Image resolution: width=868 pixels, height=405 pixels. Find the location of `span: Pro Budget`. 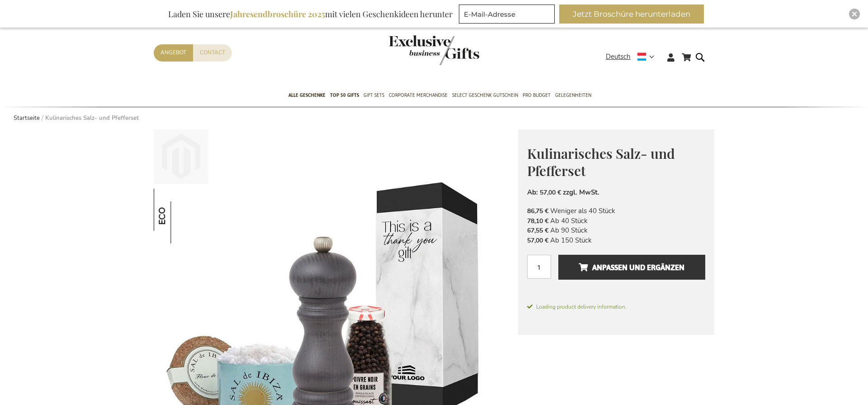

span: Pro Budget is located at coordinates (537, 95).